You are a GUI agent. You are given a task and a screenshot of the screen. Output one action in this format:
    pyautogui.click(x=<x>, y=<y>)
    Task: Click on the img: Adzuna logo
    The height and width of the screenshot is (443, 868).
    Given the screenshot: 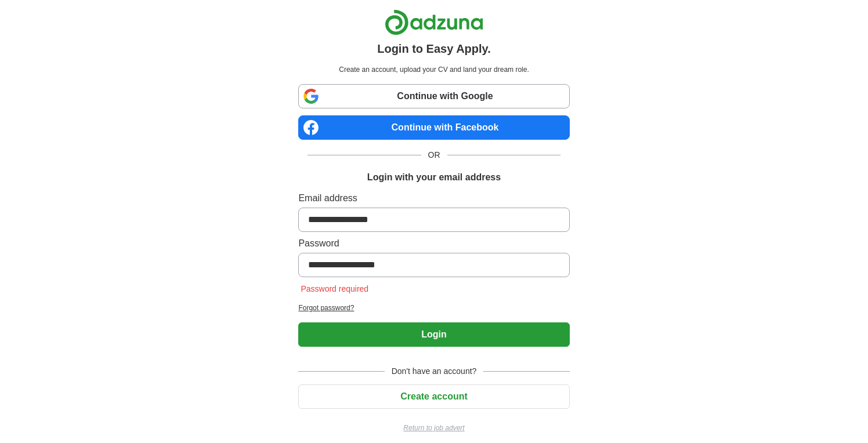 What is the action you would take?
    pyautogui.click(x=434, y=22)
    